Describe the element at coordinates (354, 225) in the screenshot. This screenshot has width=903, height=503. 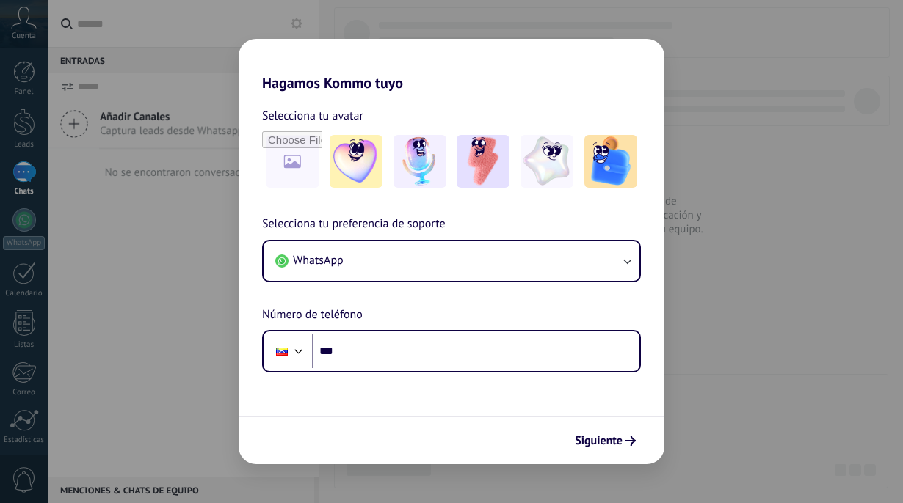
I see `span: Selecciona tu preferencia de soporte` at that location.